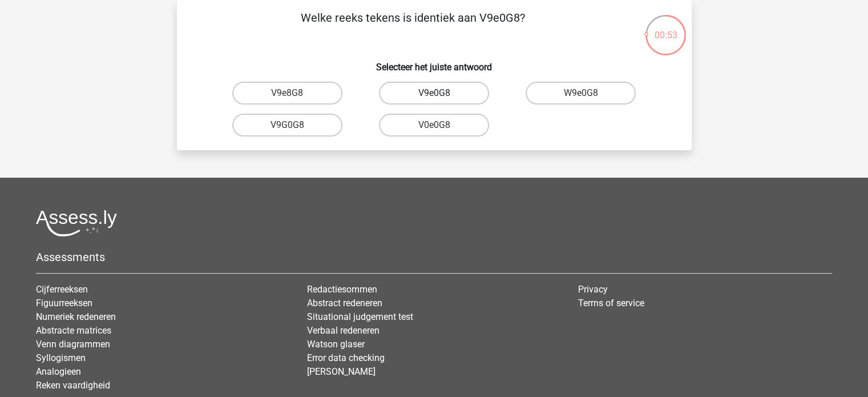 Image resolution: width=868 pixels, height=397 pixels. Describe the element at coordinates (336, 344) in the screenshot. I see `a: Watson glaser` at that location.